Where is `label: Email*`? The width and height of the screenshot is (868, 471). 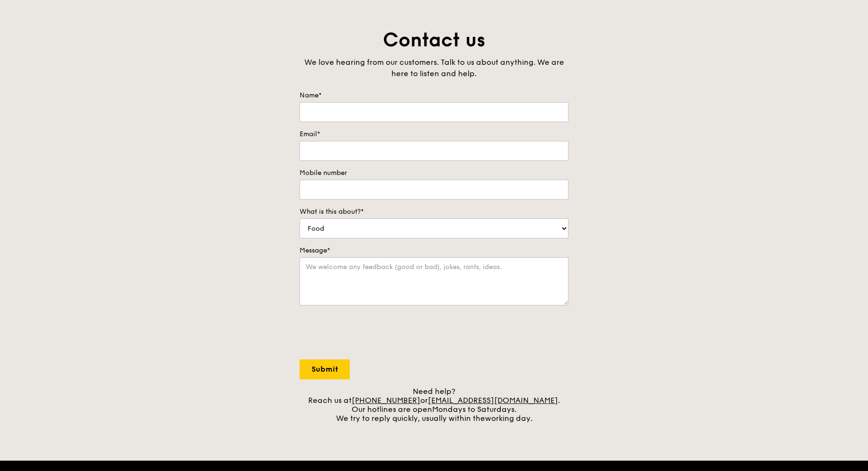
label: Email* is located at coordinates (434, 134).